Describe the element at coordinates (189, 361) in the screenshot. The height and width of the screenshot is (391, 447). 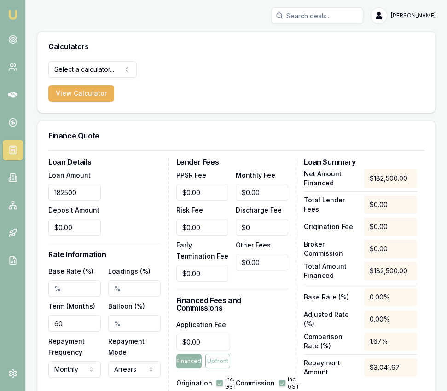
I see `button: Financed` at that location.